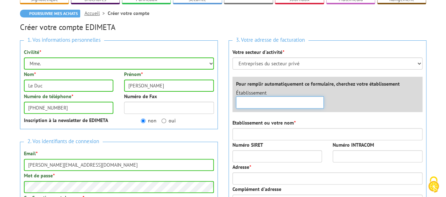 The height and width of the screenshot is (197, 446). What do you see at coordinates (133, 74) in the screenshot?
I see `label: Prénom` at bounding box center [133, 74].